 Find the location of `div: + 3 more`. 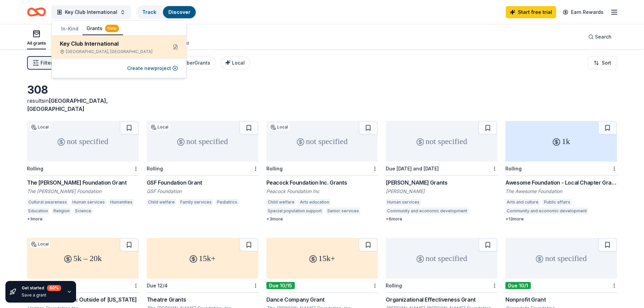

div: + 3 more is located at coordinates (322, 219).